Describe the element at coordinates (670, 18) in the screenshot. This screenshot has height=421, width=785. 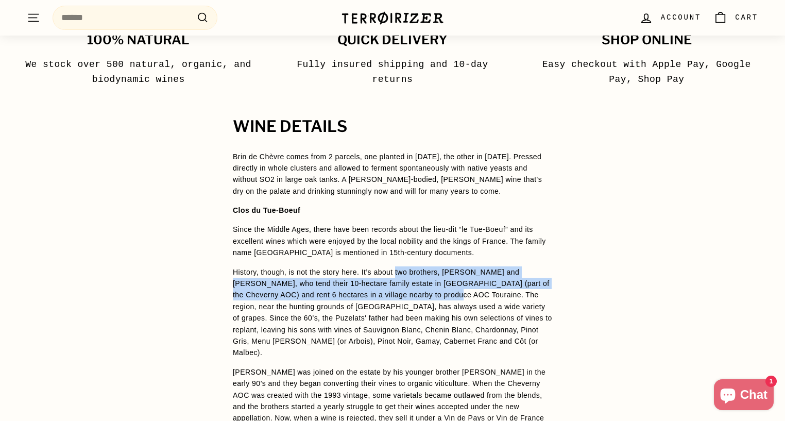
I see `a: Account` at that location.